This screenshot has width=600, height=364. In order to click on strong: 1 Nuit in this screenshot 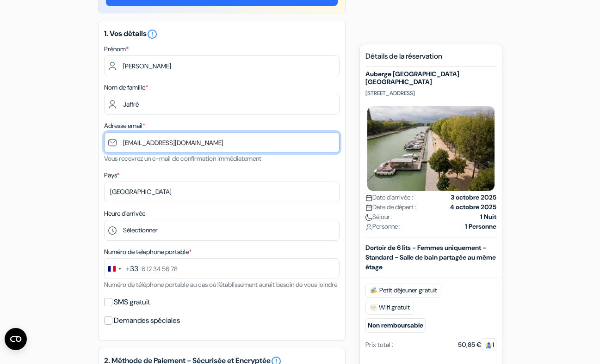, I will do `click(488, 216)`.